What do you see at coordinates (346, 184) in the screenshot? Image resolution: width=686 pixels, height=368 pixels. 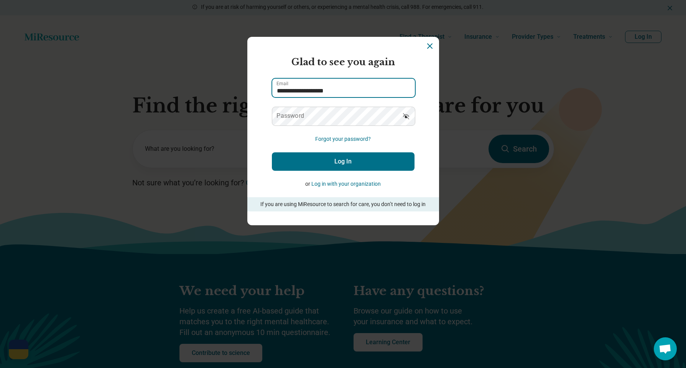 I see `button: Log in with your organization` at bounding box center [346, 184].